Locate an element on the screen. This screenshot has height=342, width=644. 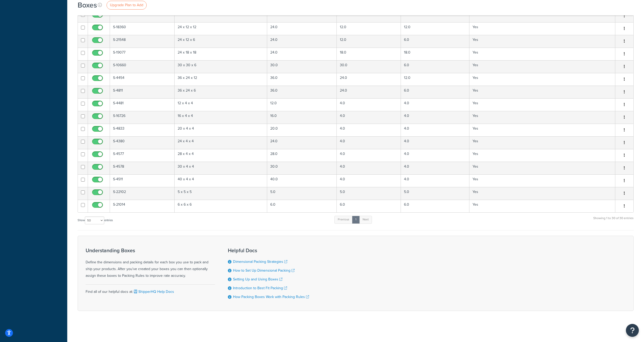
td: S-4833 is located at coordinates (142, 130).